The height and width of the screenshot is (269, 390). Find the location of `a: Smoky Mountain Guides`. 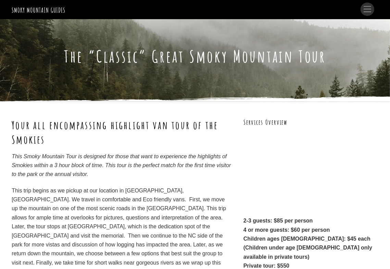

a: Smoky Mountain Guides is located at coordinates (38, 10).